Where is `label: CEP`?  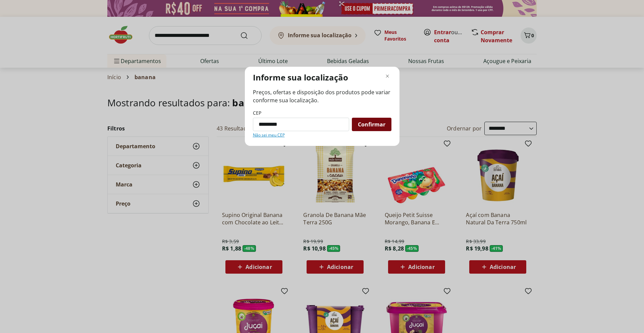
label: CEP is located at coordinates (257, 113).